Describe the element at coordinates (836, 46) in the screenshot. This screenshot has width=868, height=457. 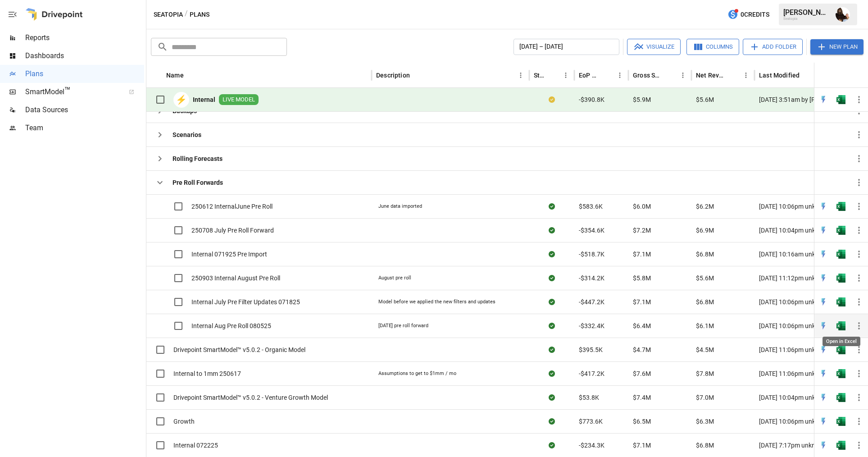
I see `button: New Plan` at that location.